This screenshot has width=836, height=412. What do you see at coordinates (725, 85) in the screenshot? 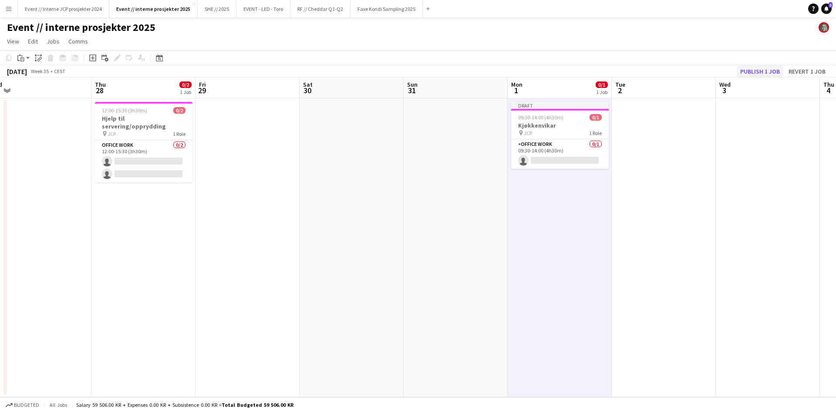
I see `span: Wed` at bounding box center [725, 85].